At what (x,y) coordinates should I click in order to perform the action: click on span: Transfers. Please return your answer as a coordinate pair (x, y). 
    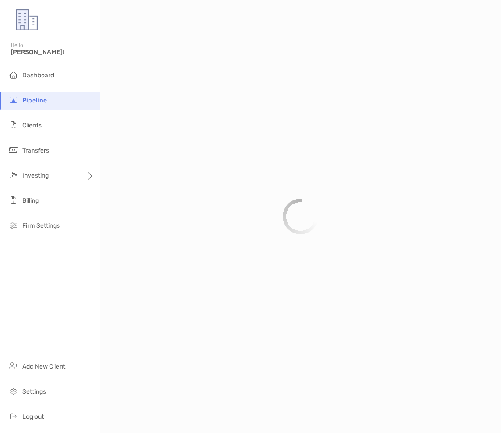
    Looking at the image, I should click on (36, 150).